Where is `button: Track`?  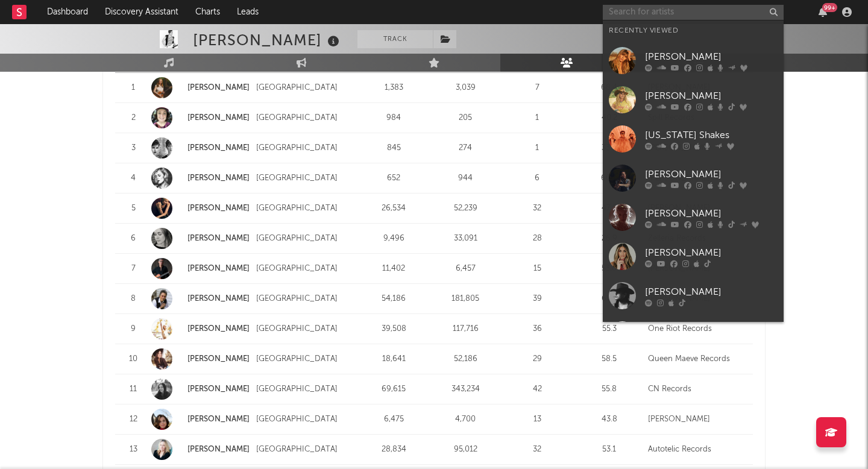 button: Track is located at coordinates (395, 39).